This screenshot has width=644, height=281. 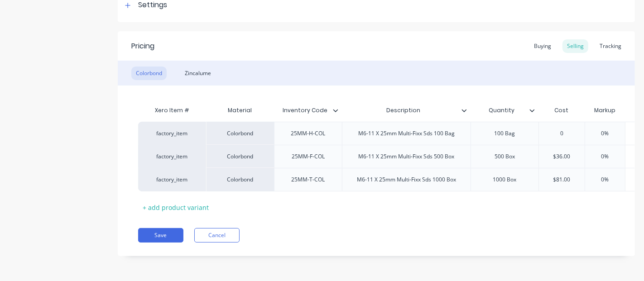 I want to click on div: Zincalume, so click(x=198, y=73).